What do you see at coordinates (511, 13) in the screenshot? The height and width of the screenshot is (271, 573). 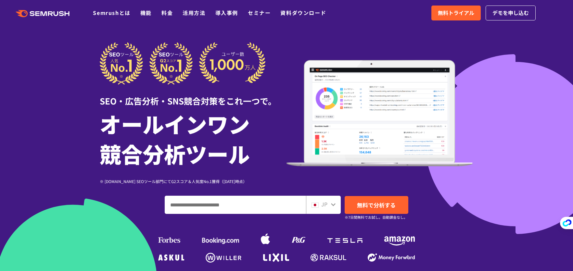 I see `span: デモを申し込む` at bounding box center [511, 13].